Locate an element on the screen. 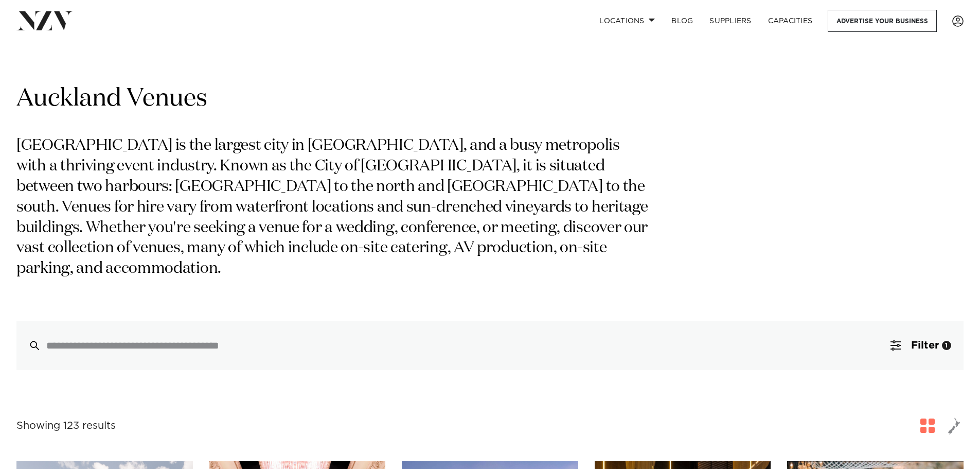 Image resolution: width=980 pixels, height=469 pixels. button: Filter1 is located at coordinates (921, 345).